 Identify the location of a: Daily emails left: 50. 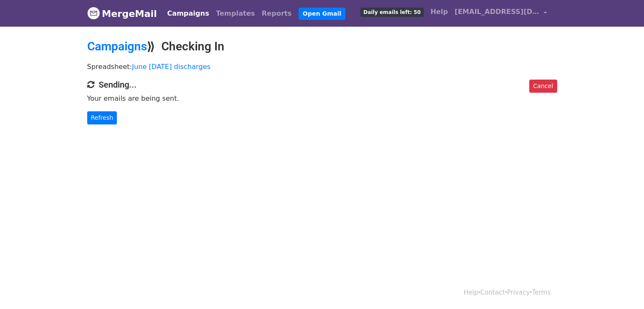
(392, 12).